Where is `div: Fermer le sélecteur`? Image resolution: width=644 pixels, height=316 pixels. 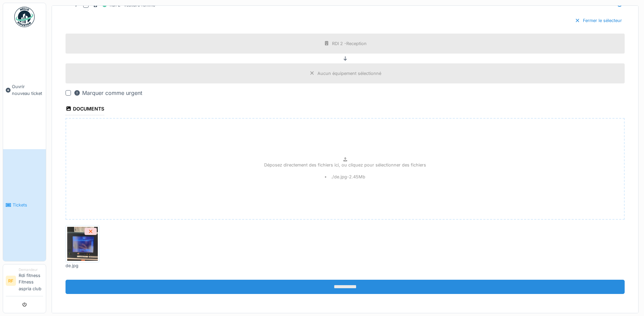 div: Fermer le sélecteur is located at coordinates (598, 21).